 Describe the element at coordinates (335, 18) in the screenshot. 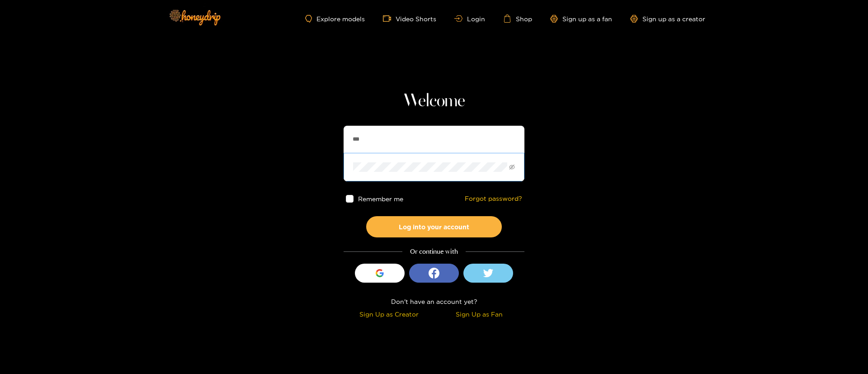

I see `a: Explore models` at that location.